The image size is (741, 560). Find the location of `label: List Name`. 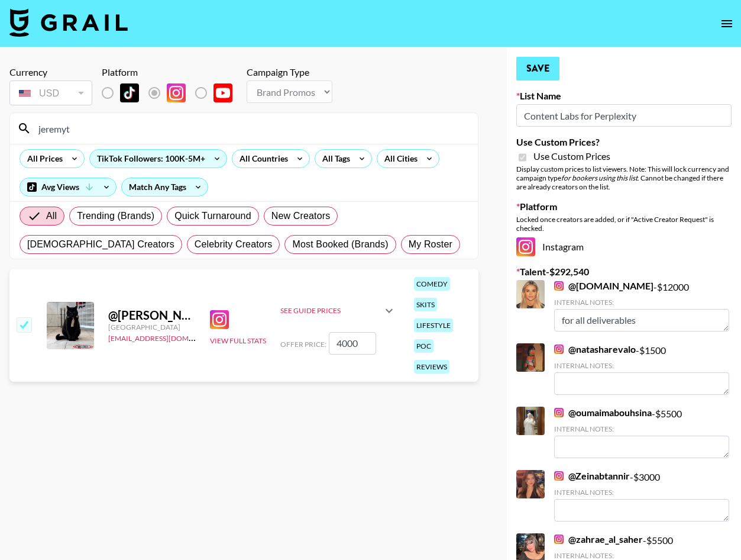

label: List Name is located at coordinates (624, 96).